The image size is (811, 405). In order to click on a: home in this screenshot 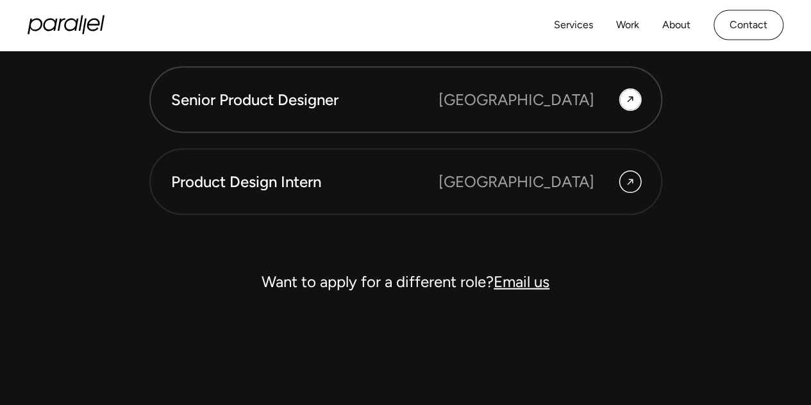, I will do `click(66, 25)`.